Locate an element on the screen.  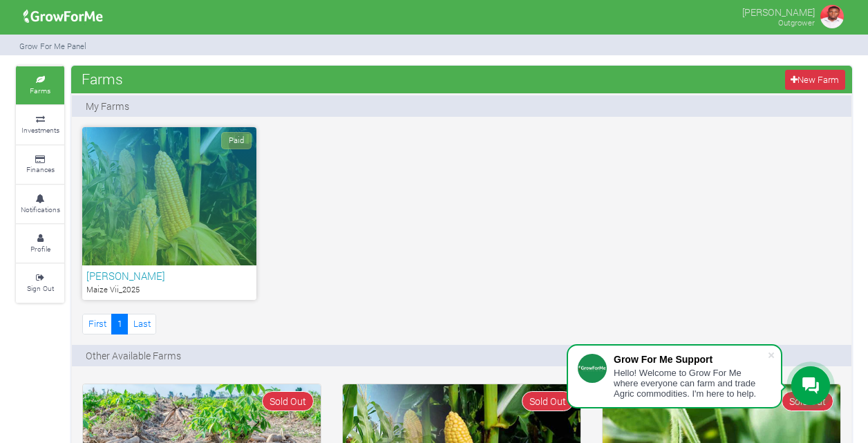
a: Profile is located at coordinates (40, 243).